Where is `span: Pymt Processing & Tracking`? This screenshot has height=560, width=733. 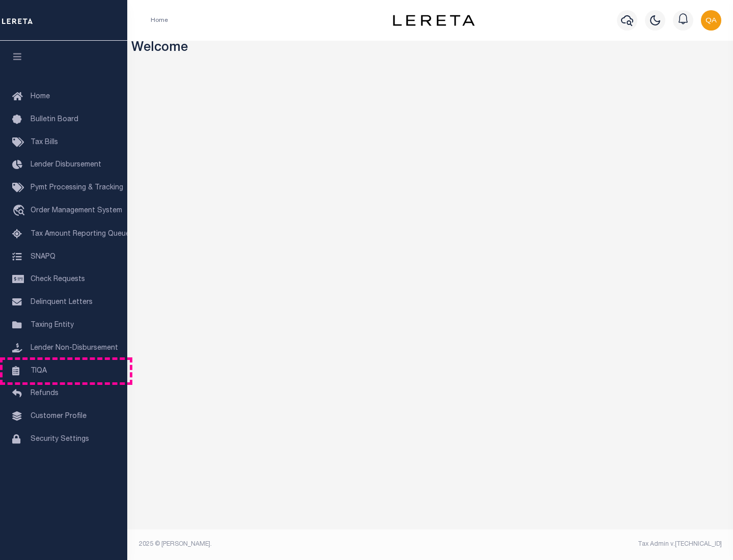
span: Pymt Processing & Tracking is located at coordinates (76, 188).